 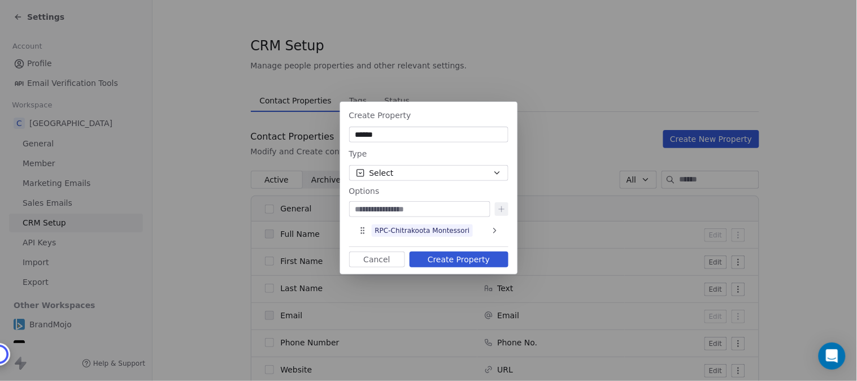 I want to click on span: Type, so click(x=358, y=154).